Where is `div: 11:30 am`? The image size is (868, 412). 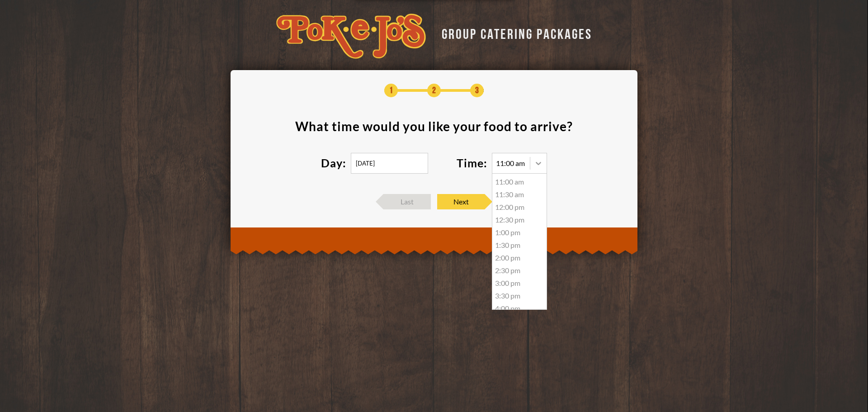 div: 11:30 am is located at coordinates (520, 194).